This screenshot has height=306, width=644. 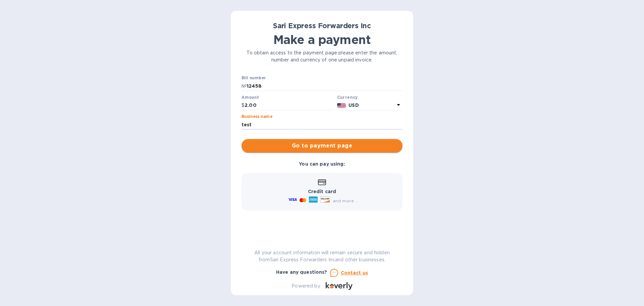 I want to click on b: Currency, so click(x=347, y=97).